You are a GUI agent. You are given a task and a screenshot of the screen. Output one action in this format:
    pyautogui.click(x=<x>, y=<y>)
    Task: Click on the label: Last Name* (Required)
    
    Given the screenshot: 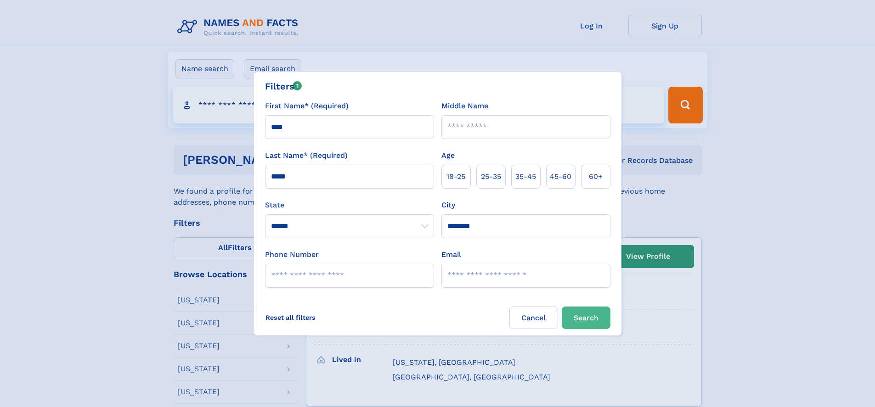 What is the action you would take?
    pyautogui.click(x=306, y=156)
    